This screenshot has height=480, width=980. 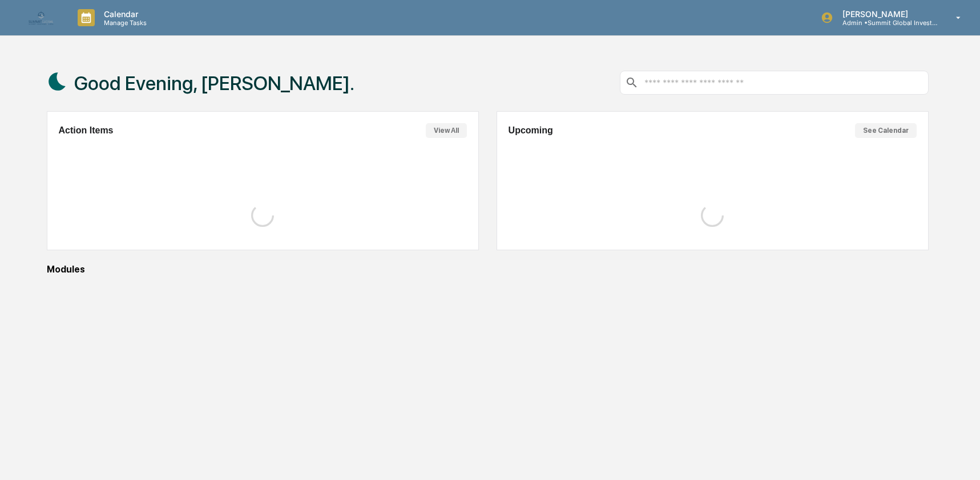 What do you see at coordinates (886, 23) in the screenshot?
I see `p: Admin • Summit Global Investments` at bounding box center [886, 23].